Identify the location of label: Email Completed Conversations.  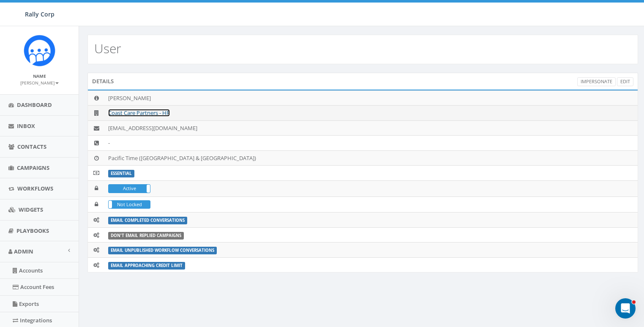
(147, 221).